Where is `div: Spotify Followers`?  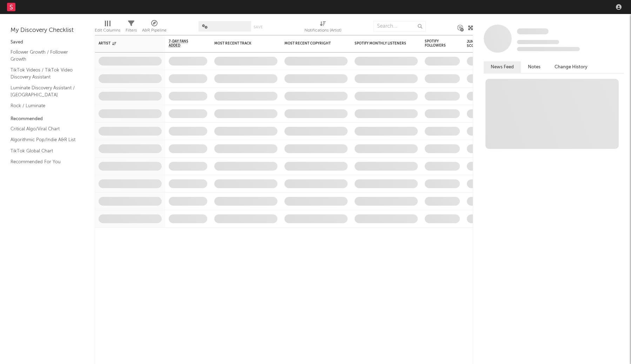 div: Spotify Followers is located at coordinates (437, 43).